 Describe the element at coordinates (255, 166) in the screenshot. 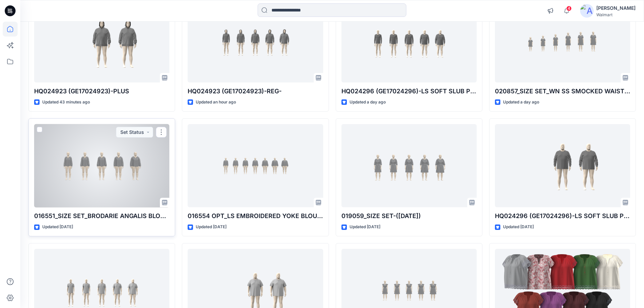

I see `a: 016554 OPT_LS EMBROIDERED YOKE BLOUSE 01-08-2025` at that location.